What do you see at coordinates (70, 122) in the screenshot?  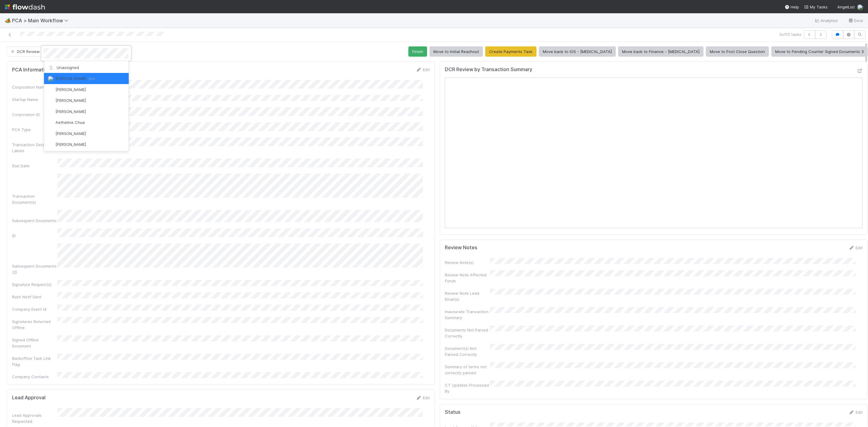 I see `span: Aetheline Chua` at bounding box center [70, 122].